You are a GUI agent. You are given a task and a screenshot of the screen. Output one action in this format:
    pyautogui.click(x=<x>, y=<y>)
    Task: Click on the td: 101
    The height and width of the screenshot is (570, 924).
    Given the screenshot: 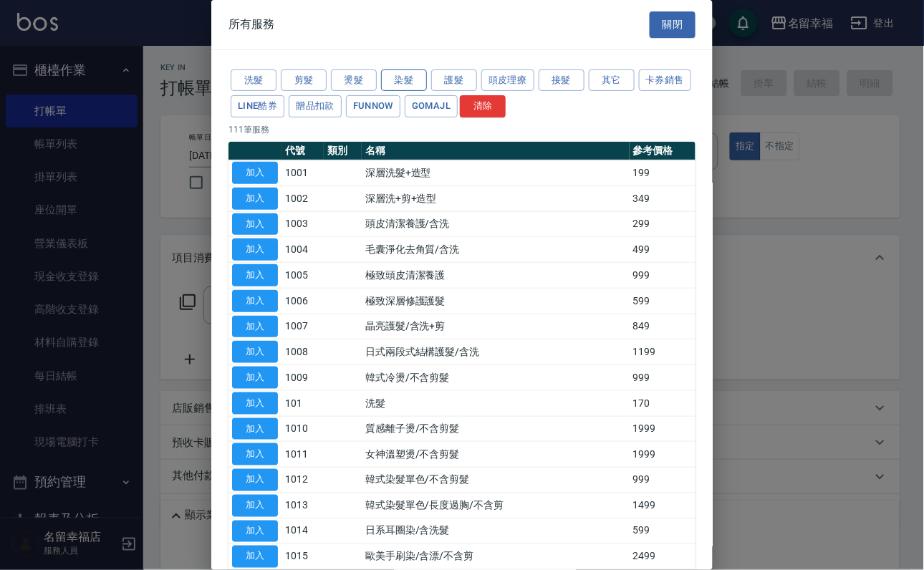 What is the action you would take?
    pyautogui.click(x=302, y=404)
    